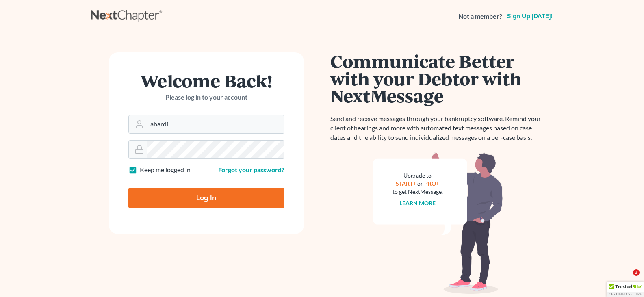  Describe the element at coordinates (636, 273) in the screenshot. I see `span: 3` at that location.